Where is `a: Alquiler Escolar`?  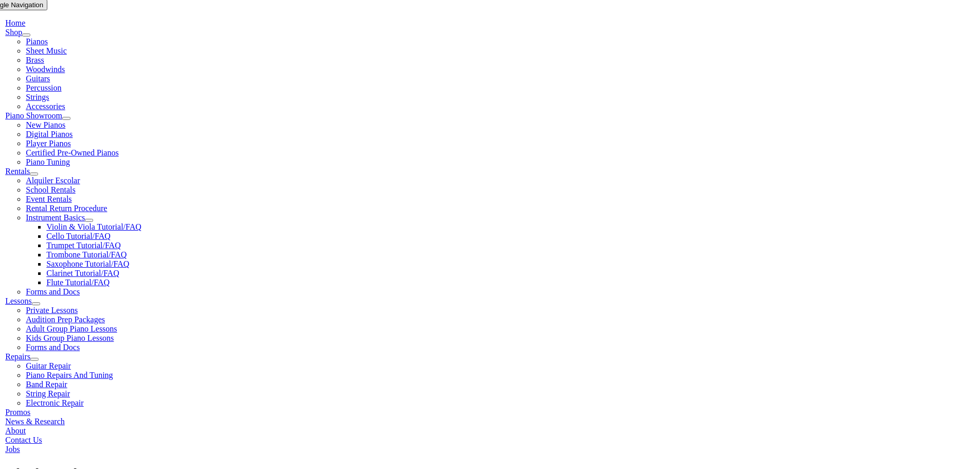
a: Alquiler Escolar is located at coordinates (52, 180).